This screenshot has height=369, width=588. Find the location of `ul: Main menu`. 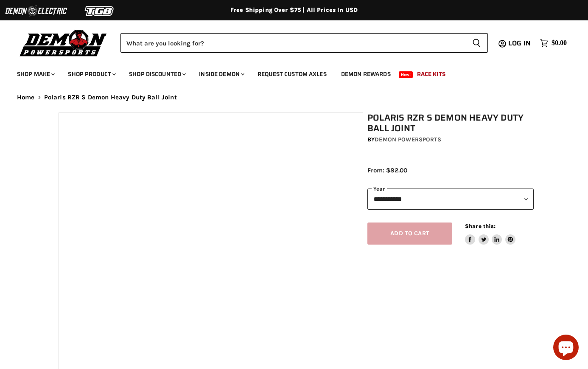

ul: Main menu is located at coordinates (288, 72).